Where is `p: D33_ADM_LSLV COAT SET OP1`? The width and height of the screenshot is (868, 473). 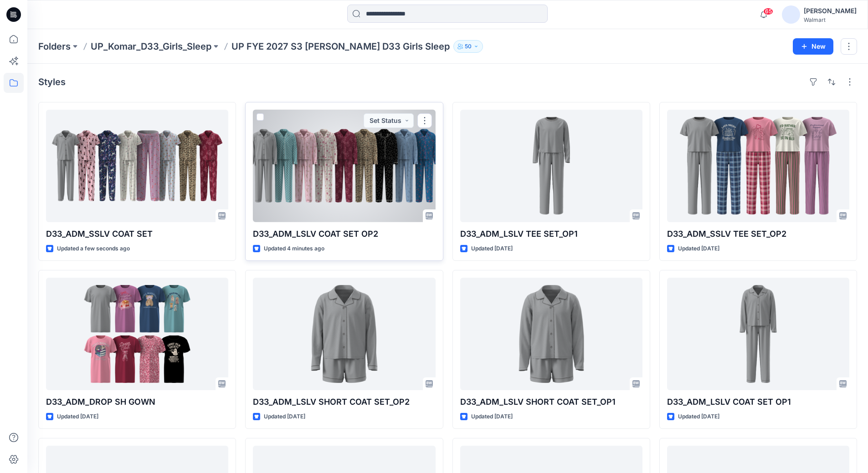
p: D33_ADM_LSLV COAT SET OP1 is located at coordinates (758, 402).